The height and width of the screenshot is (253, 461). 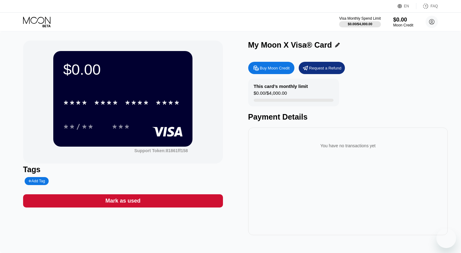 What do you see at coordinates (161, 151) in the screenshot?
I see `div: Support Token: 81861ff158` at bounding box center [161, 151].